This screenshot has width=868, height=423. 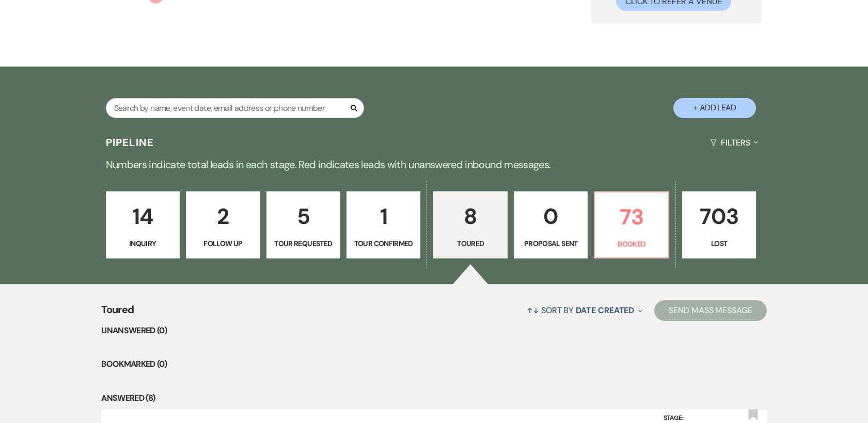 I want to click on p: Numbers indicate total leads in each stage. Red indicates leads with unanswered inbound messages., so click(x=434, y=164).